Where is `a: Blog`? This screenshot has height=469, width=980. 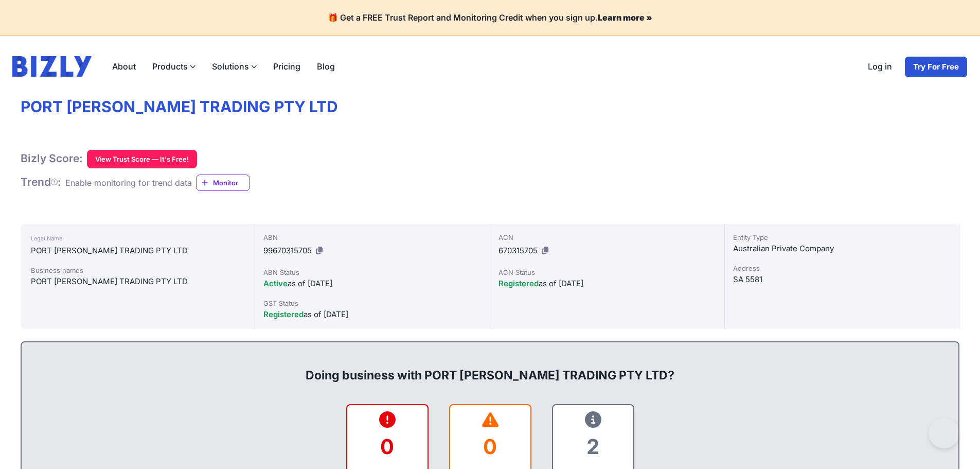 a: Blog is located at coordinates (326, 66).